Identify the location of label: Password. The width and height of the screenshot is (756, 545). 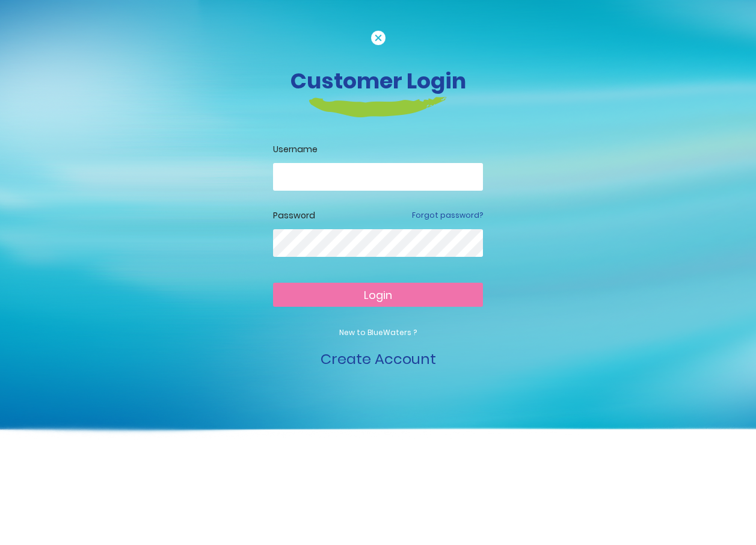
(294, 215).